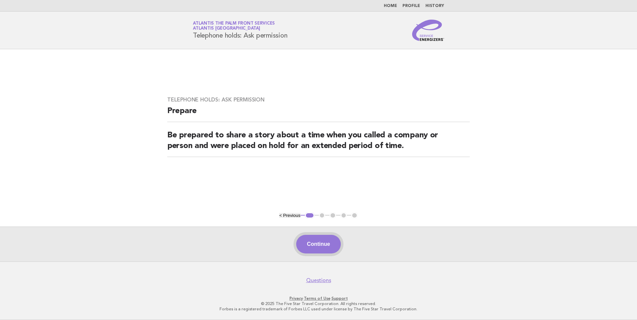  Describe the element at coordinates (318, 144) in the screenshot. I see `h2: Be prepared to share a story about a time when you called a company or person and were placed on ...` at that location.